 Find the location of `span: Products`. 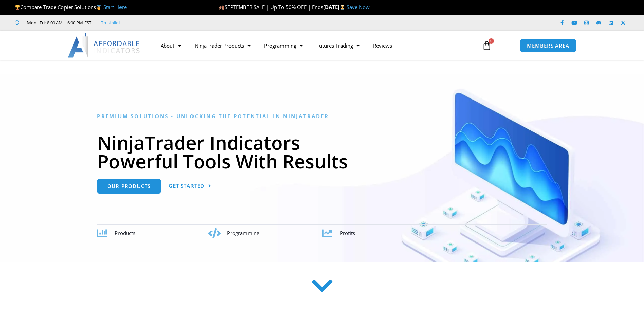

span: Products is located at coordinates (125, 233).